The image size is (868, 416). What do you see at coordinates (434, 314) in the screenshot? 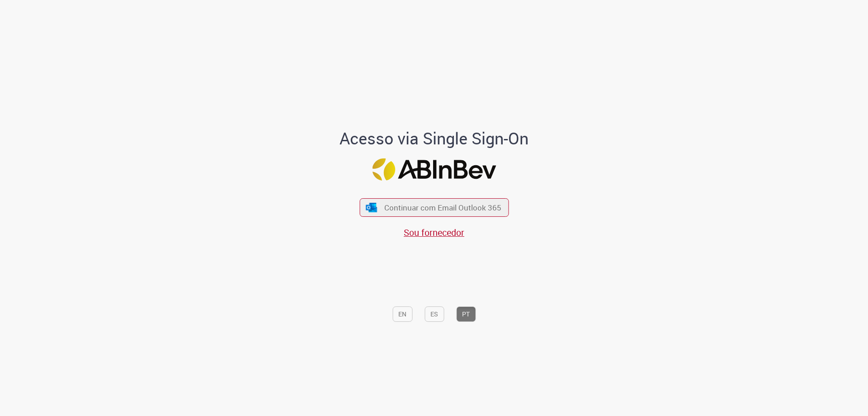
I see `button: ES` at bounding box center [434, 314].